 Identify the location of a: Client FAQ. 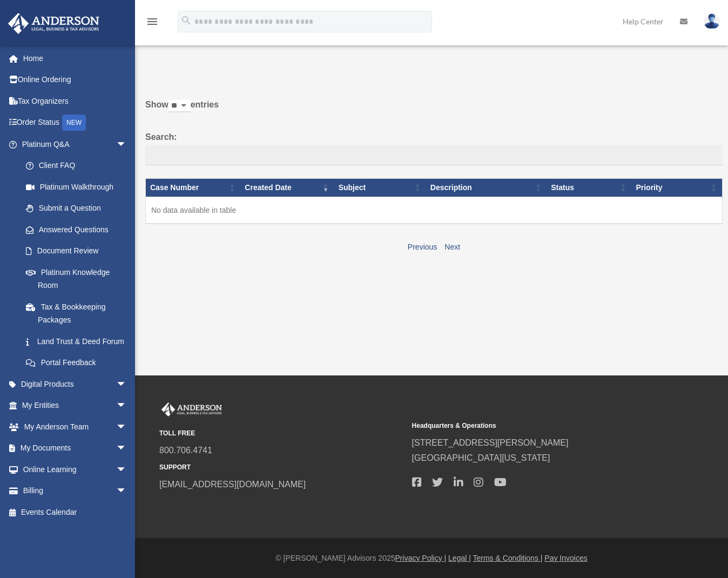
(76, 166).